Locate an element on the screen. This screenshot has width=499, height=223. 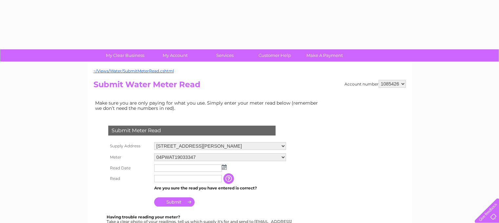
h2: Submit Water Meter Read is located at coordinates (250, 86).